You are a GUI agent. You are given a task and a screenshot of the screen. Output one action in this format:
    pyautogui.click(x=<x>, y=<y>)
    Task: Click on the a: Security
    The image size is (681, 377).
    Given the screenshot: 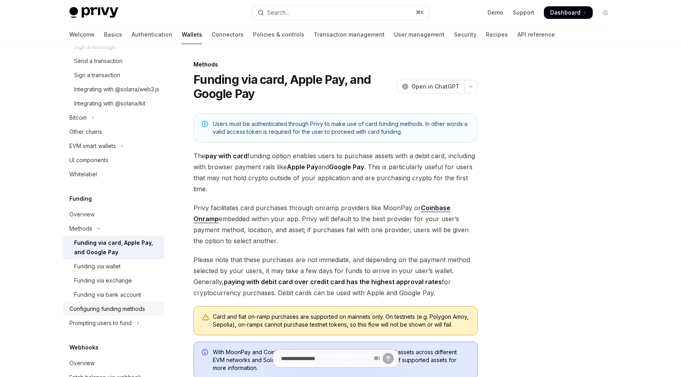 What is the action you would take?
    pyautogui.click(x=465, y=35)
    